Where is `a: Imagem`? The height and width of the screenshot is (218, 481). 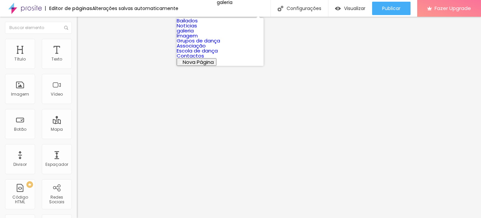
a: Imagem is located at coordinates (187, 35).